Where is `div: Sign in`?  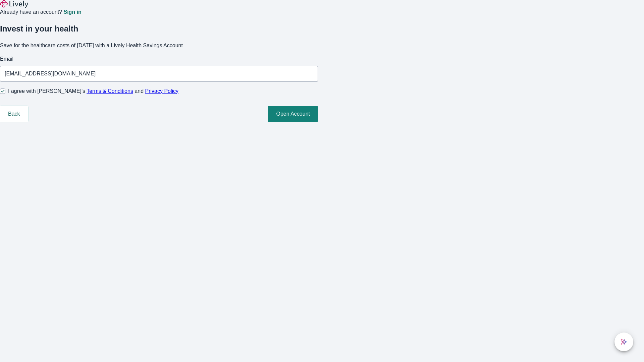 div: Sign in is located at coordinates (72, 12).